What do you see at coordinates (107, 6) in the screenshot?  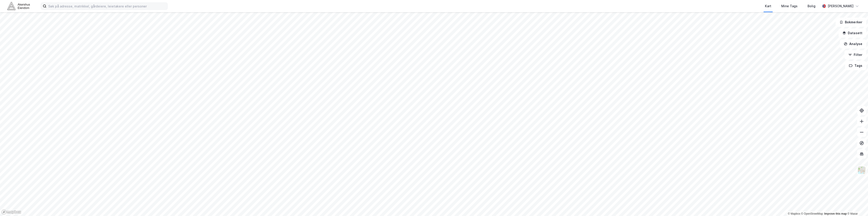 I see `input: Søk på adresse, matrikkel, gårdeiere, leietakere eller personer` at bounding box center [107, 6].